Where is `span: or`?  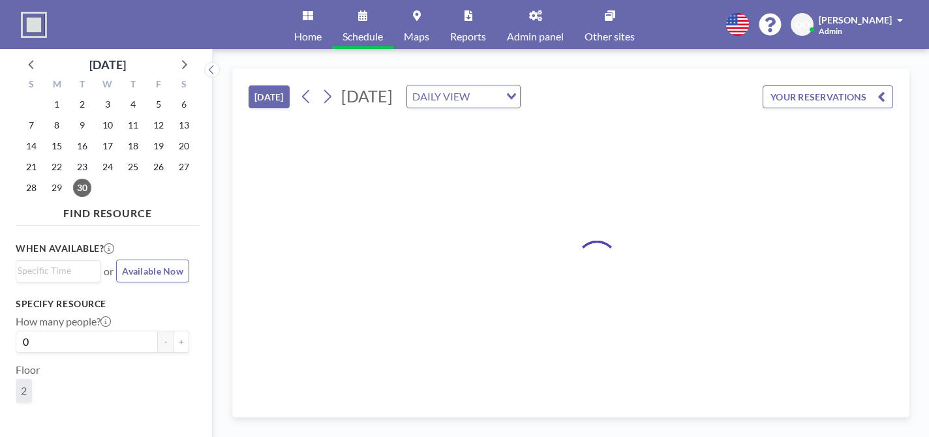 span: or is located at coordinates (108, 271).